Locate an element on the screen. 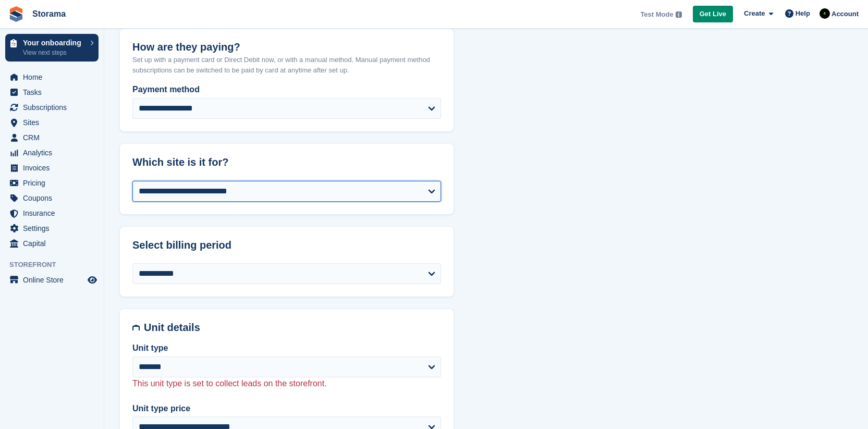  span: Online Store is located at coordinates (54, 280).